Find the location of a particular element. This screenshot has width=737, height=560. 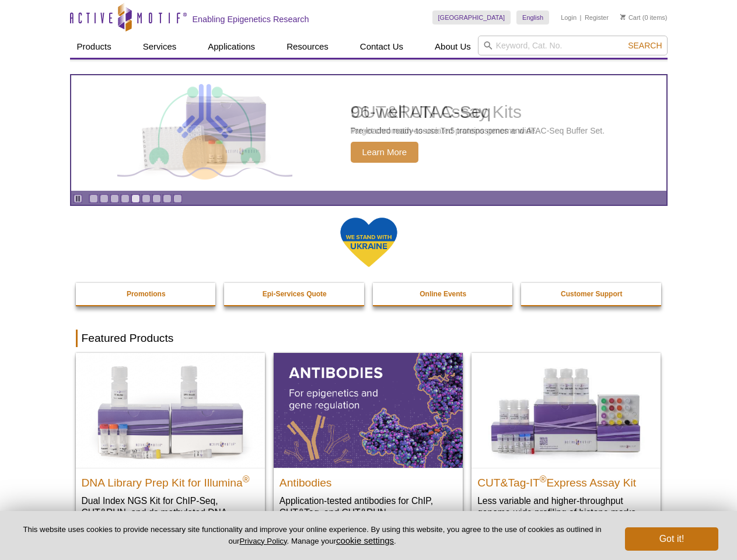

a: Go to slide 6 is located at coordinates (146, 198).